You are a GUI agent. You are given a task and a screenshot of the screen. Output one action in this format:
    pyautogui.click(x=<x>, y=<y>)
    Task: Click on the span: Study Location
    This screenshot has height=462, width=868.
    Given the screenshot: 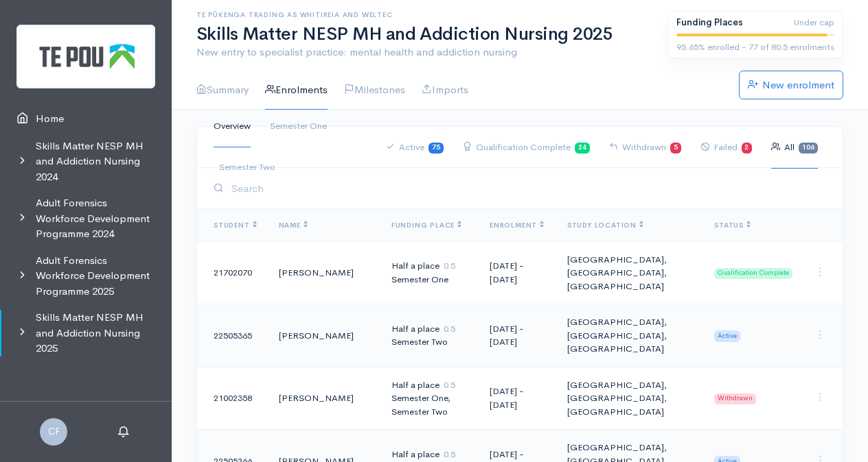 What is the action you would take?
    pyautogui.click(x=605, y=225)
    